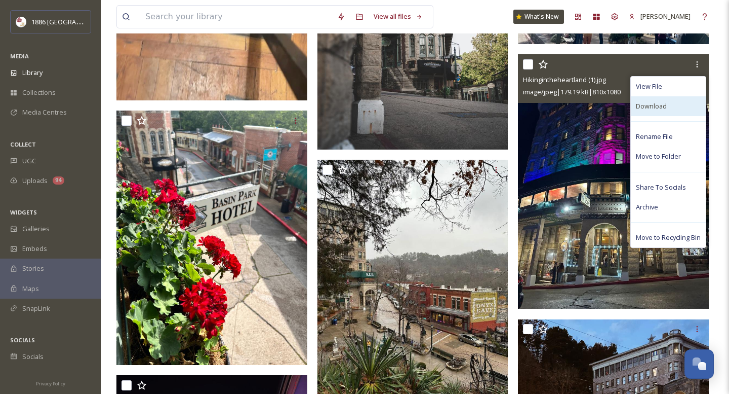  I want to click on span: Collections, so click(39, 92).